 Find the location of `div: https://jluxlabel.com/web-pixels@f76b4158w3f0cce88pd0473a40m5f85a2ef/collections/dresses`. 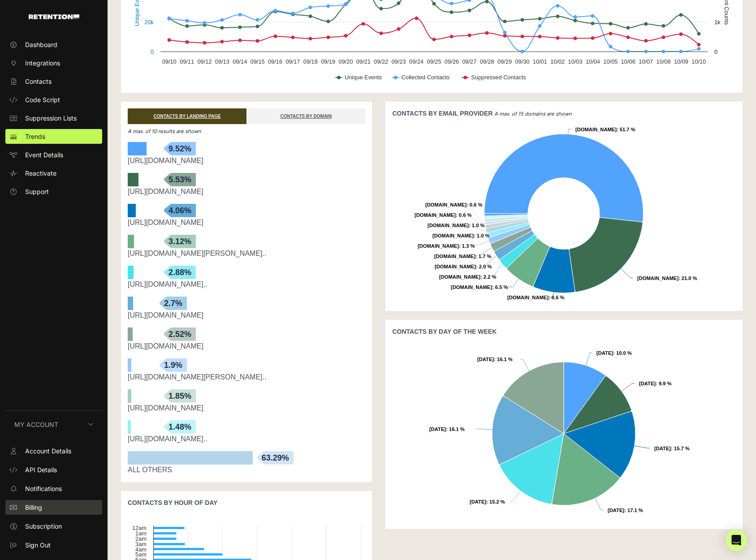

div: https://jluxlabel.com/web-pixels@f76b4158w3f0cce88pd0473a40m5f85a2ef/collections/dresses is located at coordinates (246, 439).